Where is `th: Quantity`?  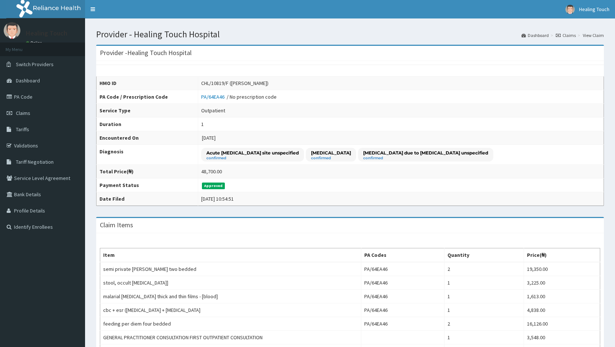 th: Quantity is located at coordinates (484, 256).